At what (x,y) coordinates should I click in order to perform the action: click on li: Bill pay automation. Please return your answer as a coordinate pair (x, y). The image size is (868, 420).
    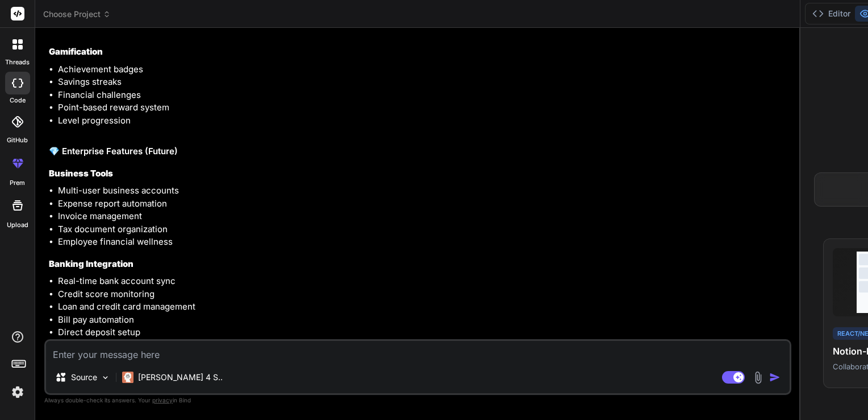
    Looking at the image, I should click on (423, 320).